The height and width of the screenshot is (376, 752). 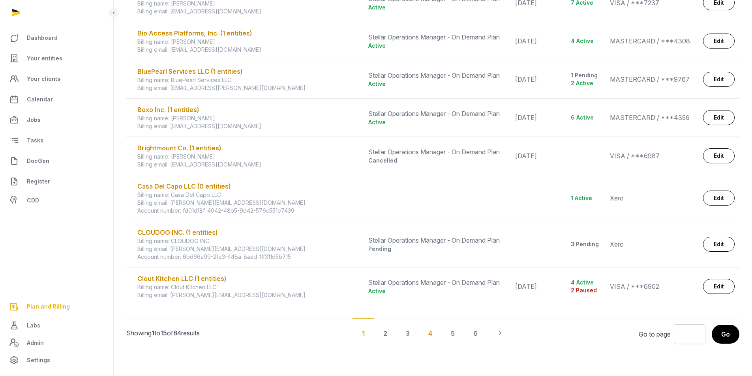 What do you see at coordinates (56, 38) in the screenshot?
I see `a: Dashboard` at bounding box center [56, 38].